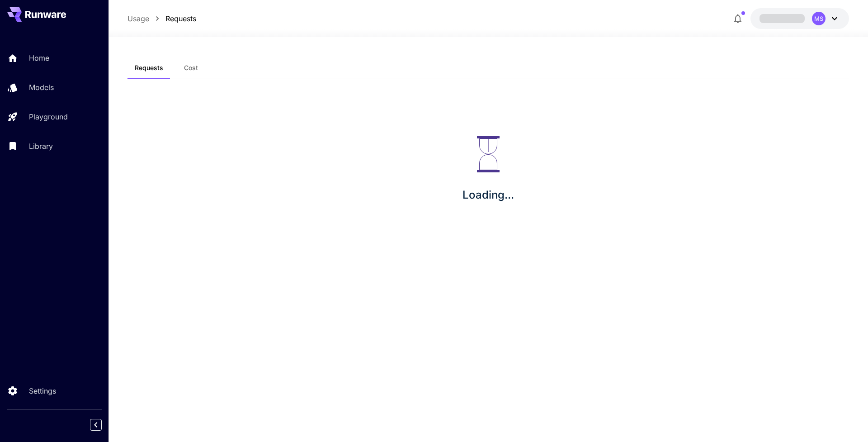  Describe the element at coordinates (96, 424) in the screenshot. I see `button: Collapse sidebar` at that location.